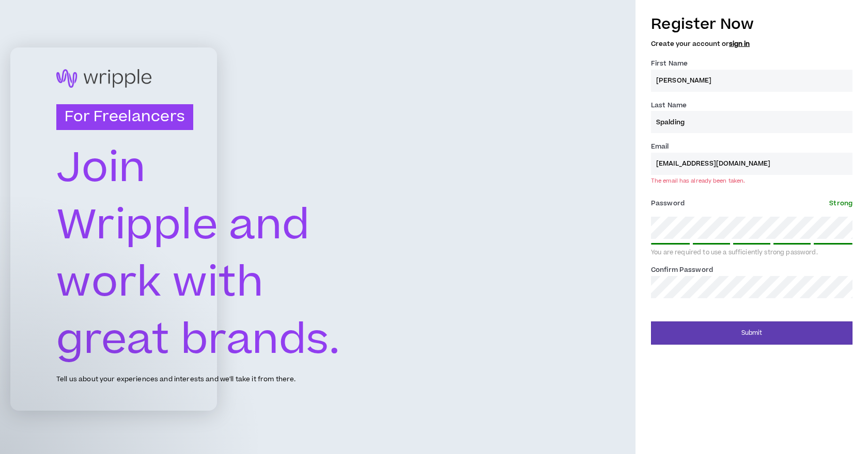 Image resolution: width=868 pixels, height=454 pixels. I want to click on text: Wripple and, so click(183, 226).